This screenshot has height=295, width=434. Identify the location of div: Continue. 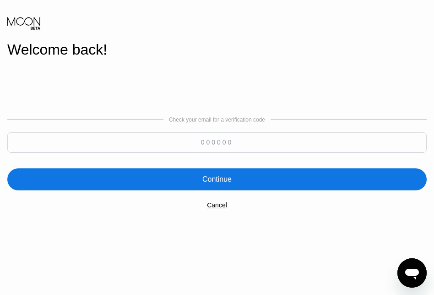
(217, 179).